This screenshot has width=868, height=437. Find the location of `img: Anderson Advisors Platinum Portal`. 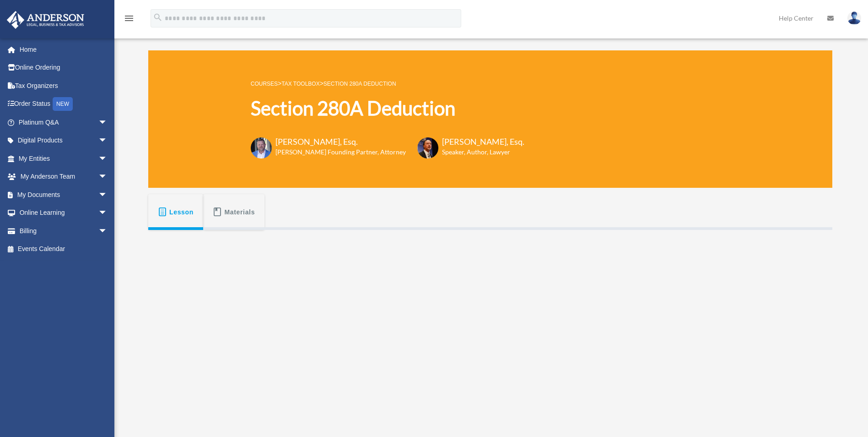

img: Anderson Advisors Platinum Portal is located at coordinates (45, 20).